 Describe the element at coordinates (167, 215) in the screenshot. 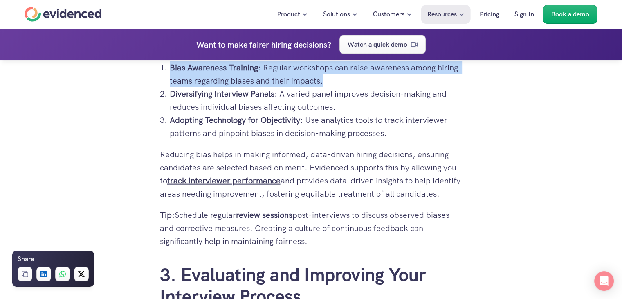

I see `strong: Tip:` at that location.